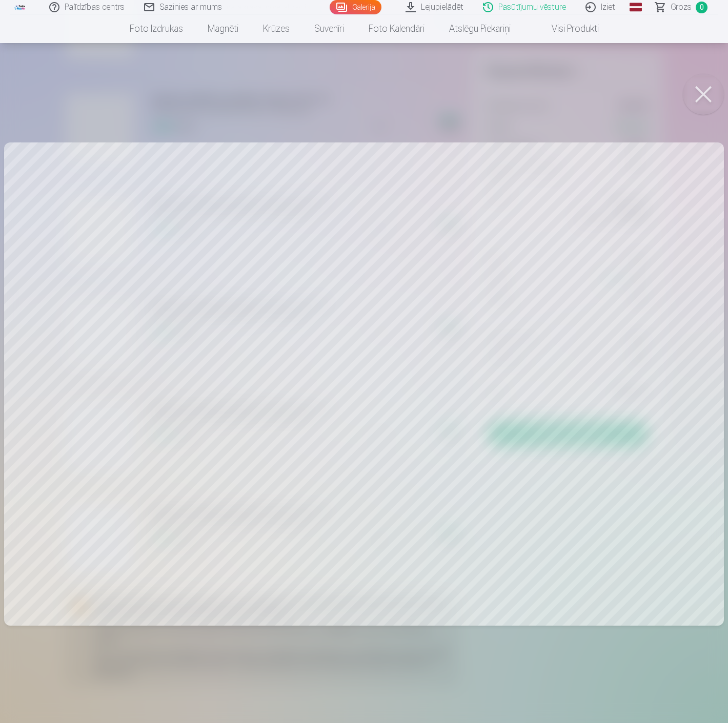  What do you see at coordinates (702, 8) in the screenshot?
I see `span: 0` at bounding box center [702, 8].